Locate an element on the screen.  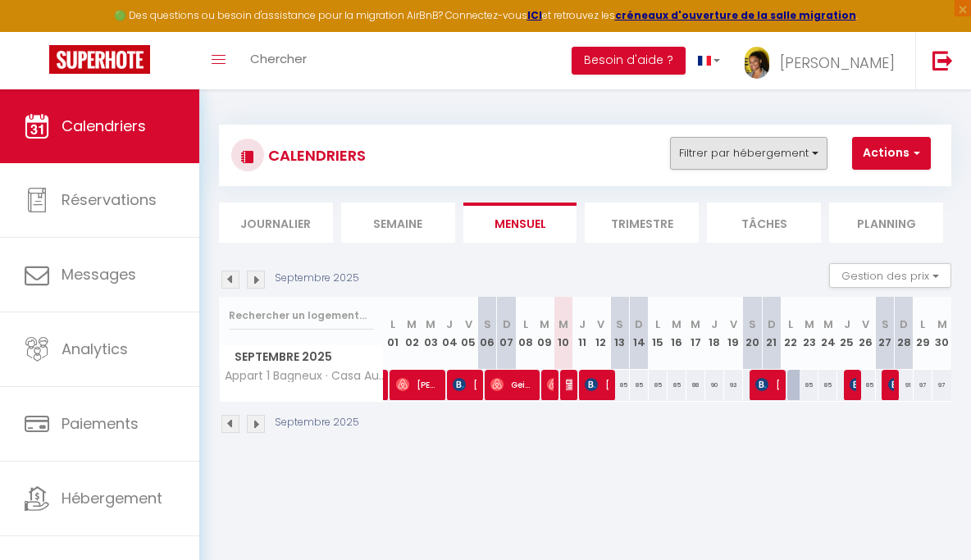
p: Septembre 2025 is located at coordinates (317, 422).